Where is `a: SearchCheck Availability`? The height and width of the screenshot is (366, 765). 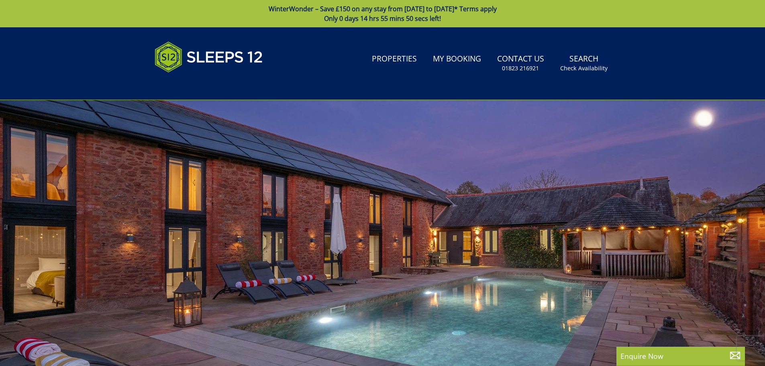 a: SearchCheck Availability is located at coordinates (584, 63).